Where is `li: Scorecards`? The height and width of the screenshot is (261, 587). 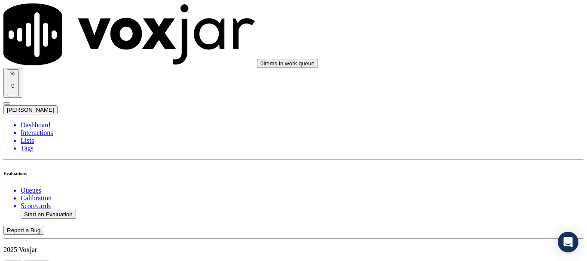
li: Scorecards is located at coordinates (302, 206).